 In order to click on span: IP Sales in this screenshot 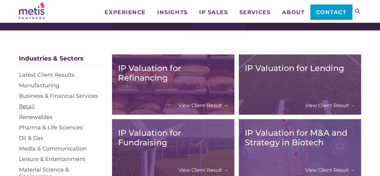, I will do `click(214, 12)`.